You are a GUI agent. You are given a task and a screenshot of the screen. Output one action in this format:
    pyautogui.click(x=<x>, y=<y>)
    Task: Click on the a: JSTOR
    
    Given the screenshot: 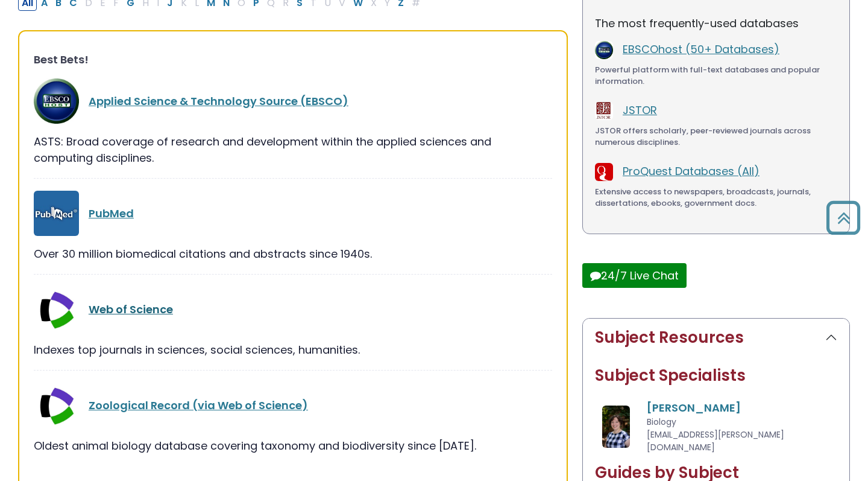 What is the action you would take?
    pyautogui.click(x=640, y=110)
    